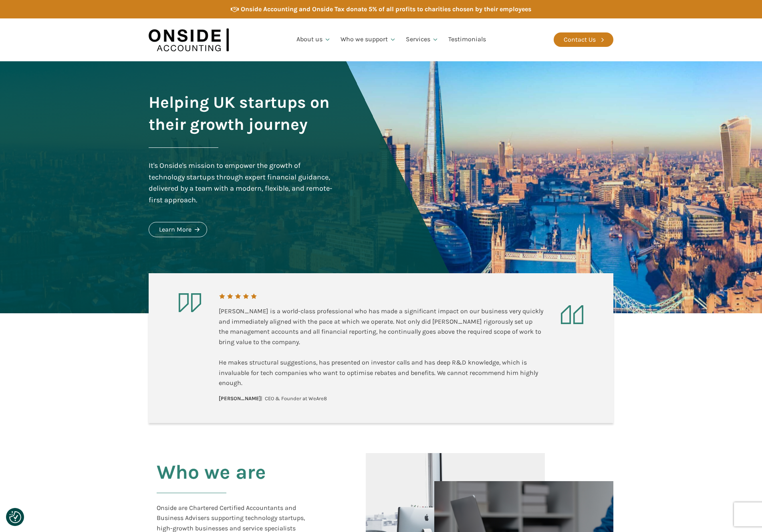  What do you see at coordinates (368, 40) in the screenshot?
I see `a: Who we support` at bounding box center [368, 40].